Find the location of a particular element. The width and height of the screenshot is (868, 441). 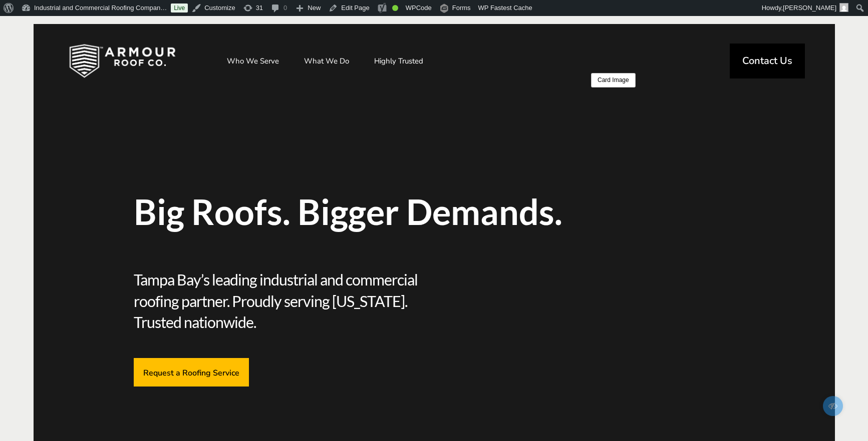

div: Good is located at coordinates (395, 8).